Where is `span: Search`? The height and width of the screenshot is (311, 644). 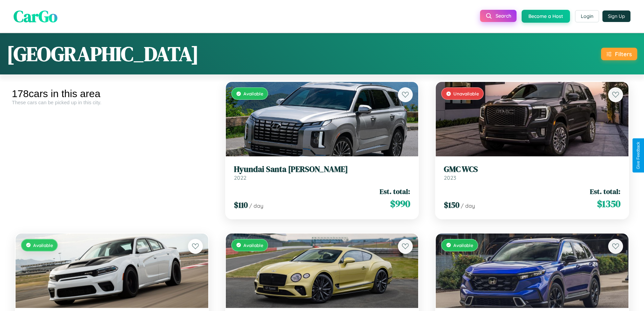
span: Search is located at coordinates (503, 16).